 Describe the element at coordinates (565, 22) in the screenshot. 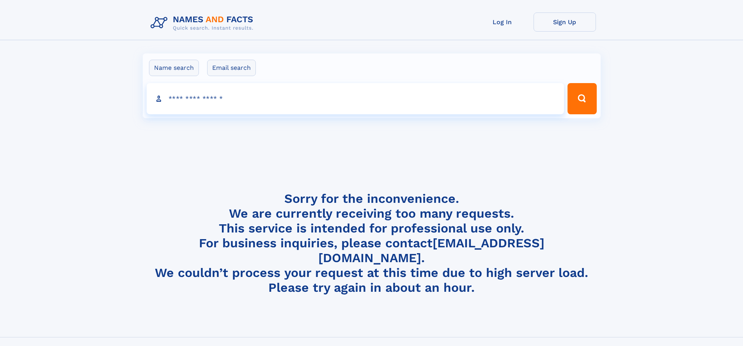

I see `a: Sign Up` at that location.